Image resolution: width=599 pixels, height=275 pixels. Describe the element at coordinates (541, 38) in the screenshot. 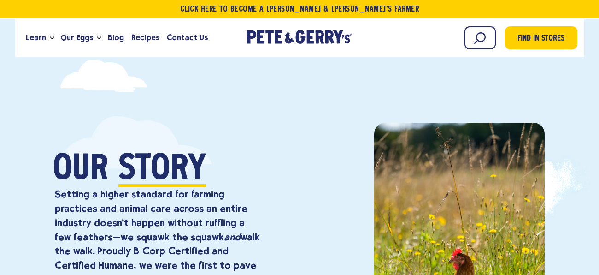

I see `a: Find in Stores` at that location.